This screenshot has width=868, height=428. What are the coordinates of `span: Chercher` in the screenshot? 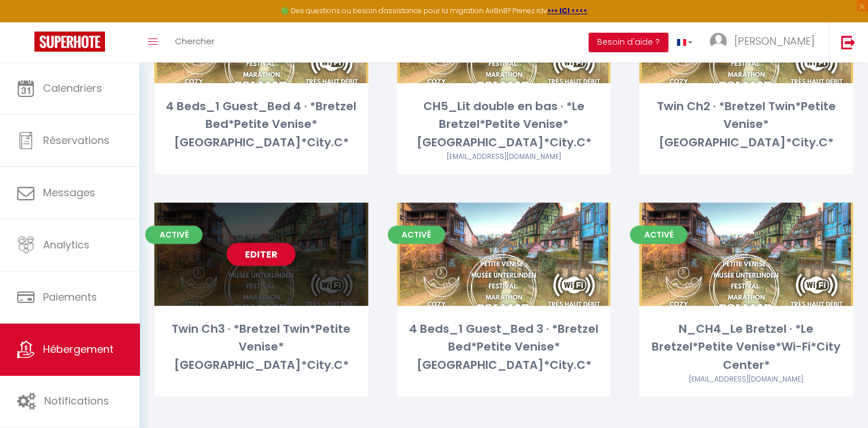 It's located at (194, 40).